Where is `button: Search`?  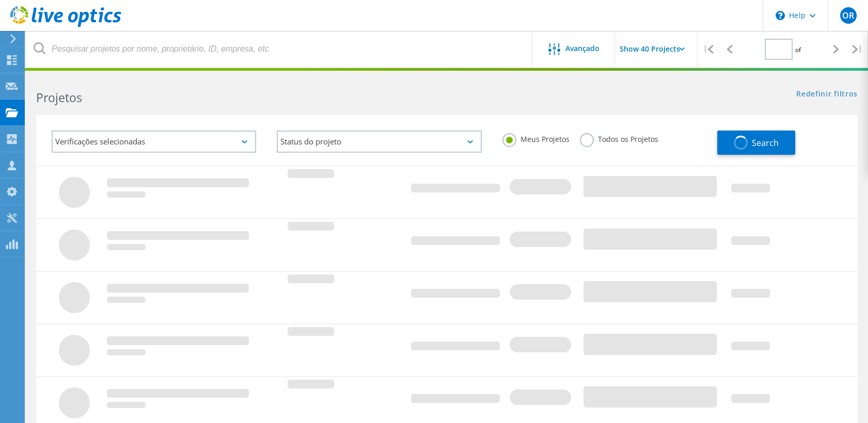 button: Search is located at coordinates (756, 142).